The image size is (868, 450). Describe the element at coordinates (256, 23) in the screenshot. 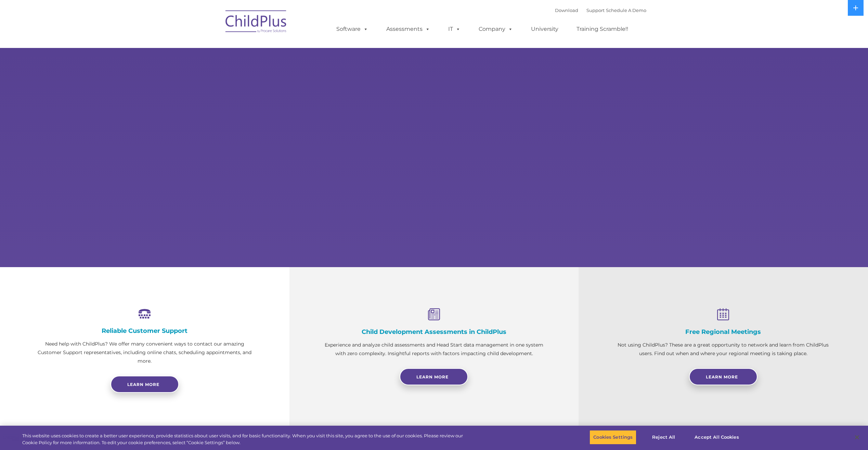

I see `img: ChildPlus by Procare Solutions` at that location.